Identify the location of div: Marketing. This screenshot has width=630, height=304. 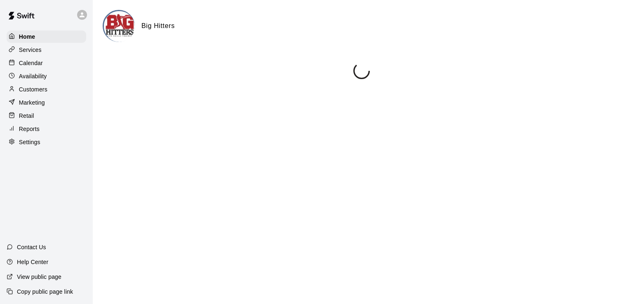
(46, 103).